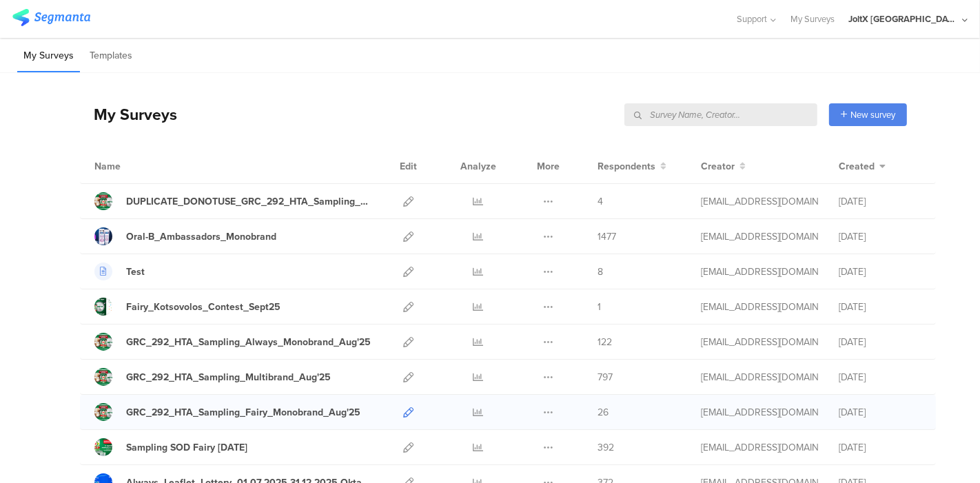  I want to click on div: Sampling SOD Fairy Aug'25, so click(187, 447).